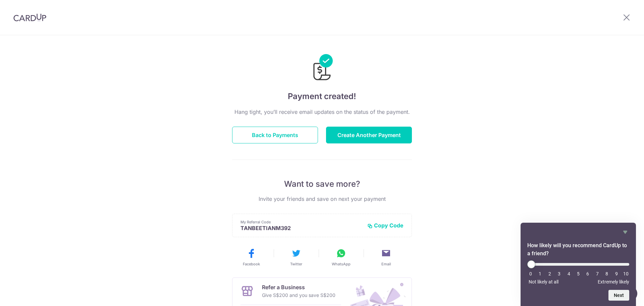  Describe the element at coordinates (22, 8) in the screenshot. I see `span: Help` at that location.